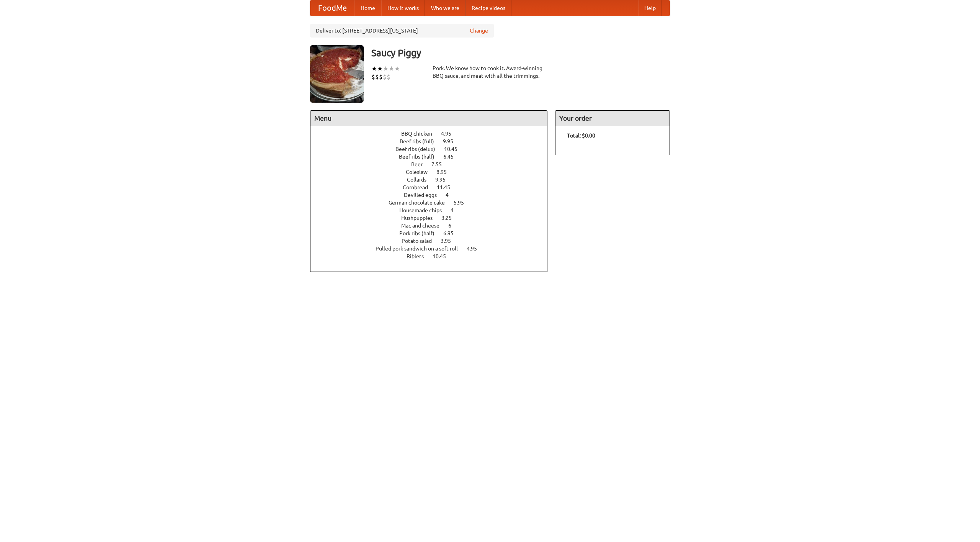 The image size is (980, 542). What do you see at coordinates (420, 134) in the screenshot?
I see `span: BBQ chicken` at bounding box center [420, 134].